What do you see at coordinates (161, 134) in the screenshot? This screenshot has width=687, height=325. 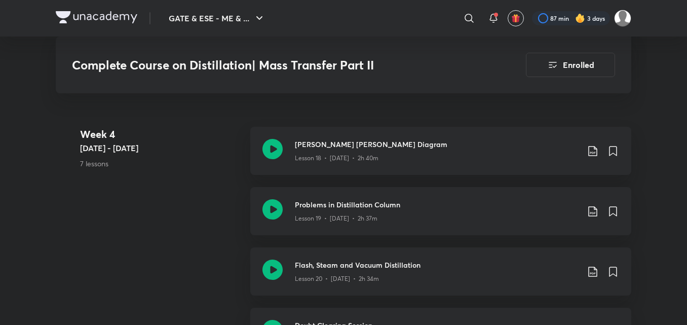 I see `h4: Week 4` at bounding box center [161, 134].